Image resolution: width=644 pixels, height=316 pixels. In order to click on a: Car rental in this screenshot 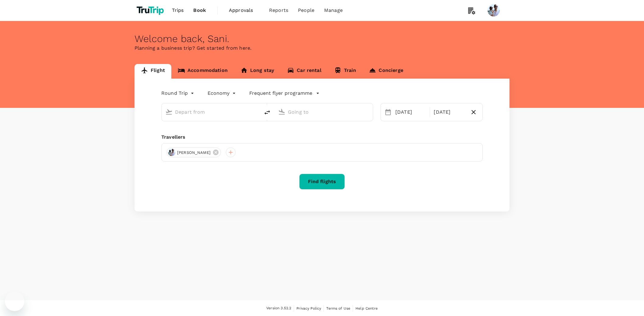, I will do `click(304, 71)`.